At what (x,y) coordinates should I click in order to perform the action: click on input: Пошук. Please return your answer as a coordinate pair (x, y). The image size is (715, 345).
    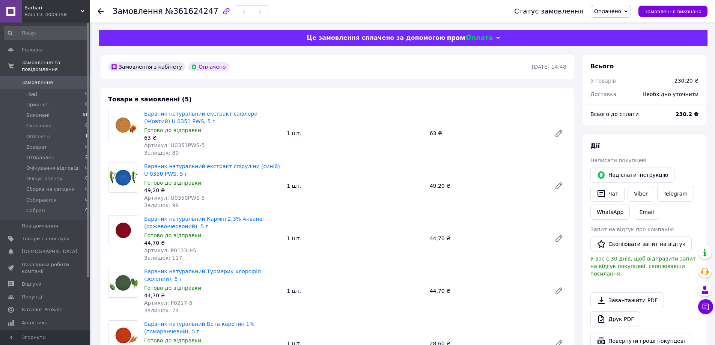
    Looking at the image, I should click on (46, 33).